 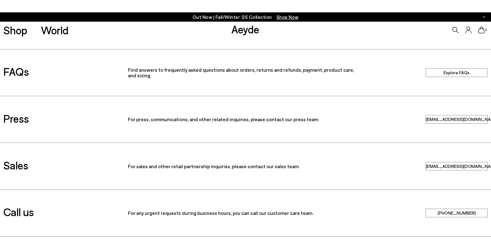 I want to click on span: Navigate to /collections/new-in, so click(x=287, y=17).